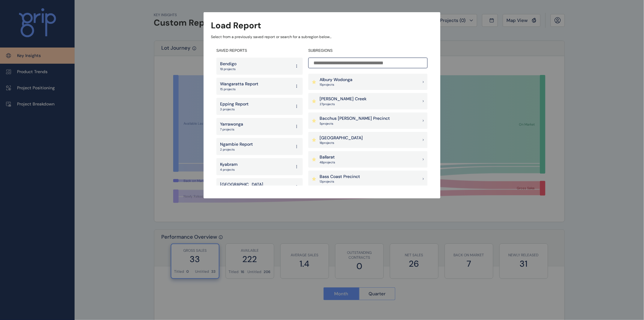 This screenshot has width=644, height=320. I want to click on p: 48 project s, so click(328, 162).